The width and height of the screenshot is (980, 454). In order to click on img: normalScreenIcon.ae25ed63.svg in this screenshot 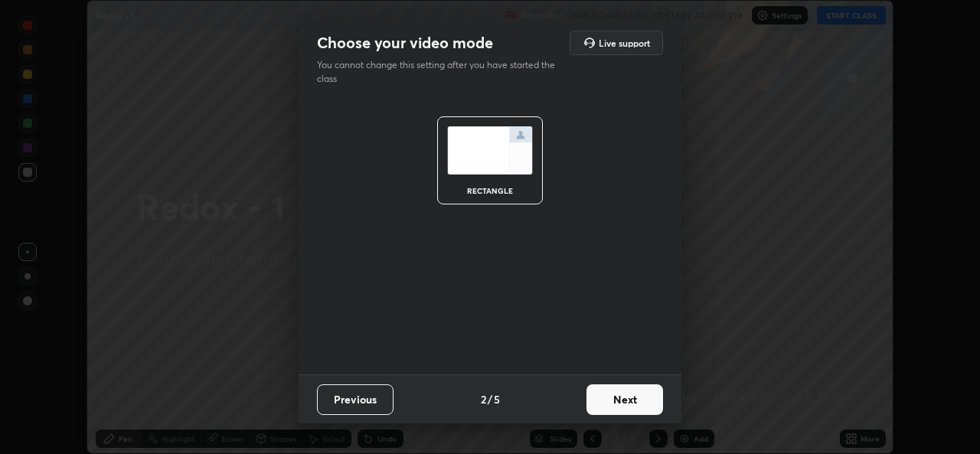, I will do `click(490, 150)`.